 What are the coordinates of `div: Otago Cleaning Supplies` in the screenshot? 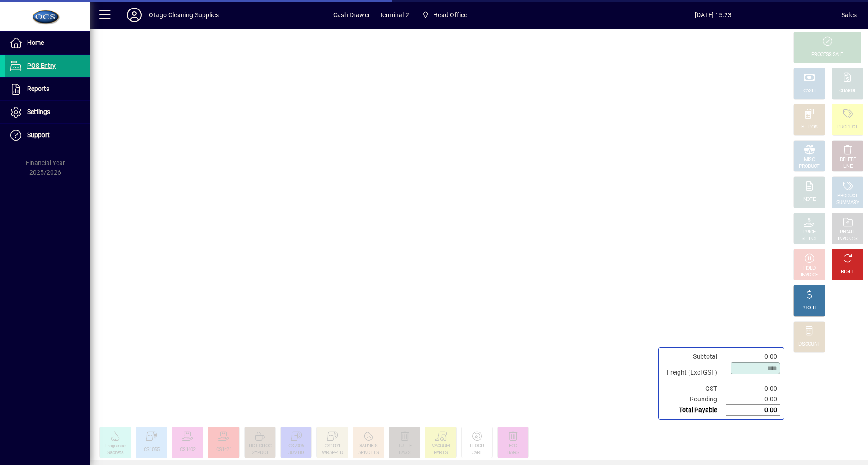 It's located at (184, 15).